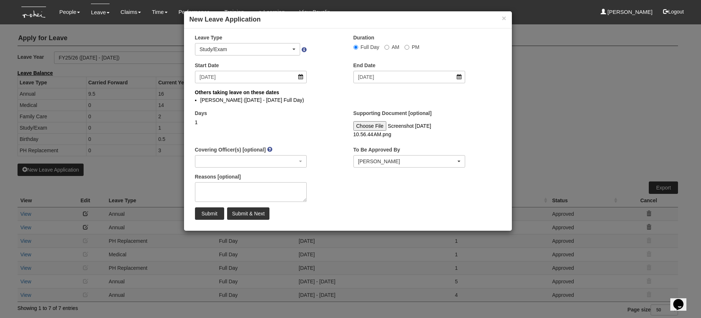 This screenshot has height=318, width=701. Describe the element at coordinates (415, 47) in the screenshot. I see `span: PM` at that location.